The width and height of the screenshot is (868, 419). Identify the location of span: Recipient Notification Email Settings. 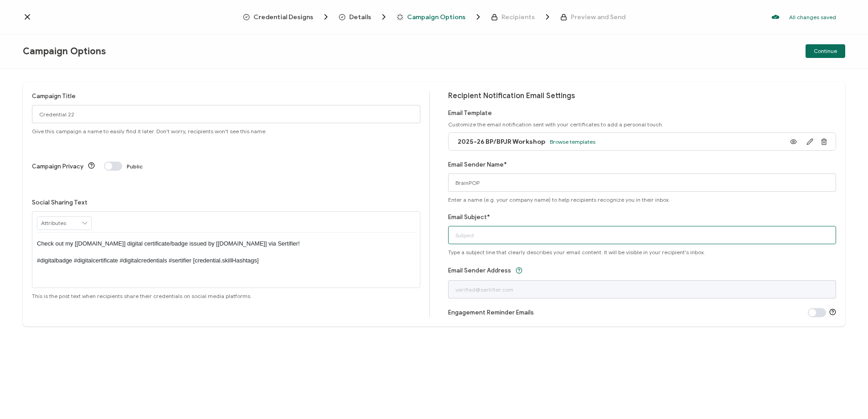
(512, 96).